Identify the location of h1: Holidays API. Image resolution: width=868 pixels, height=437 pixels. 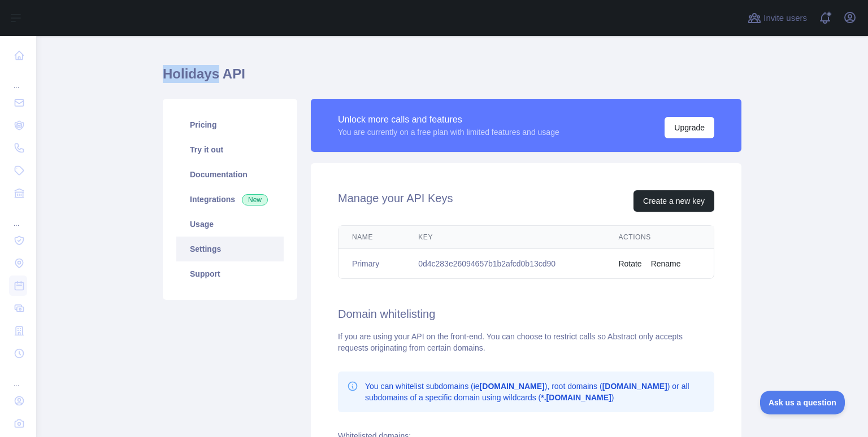
(452, 79).